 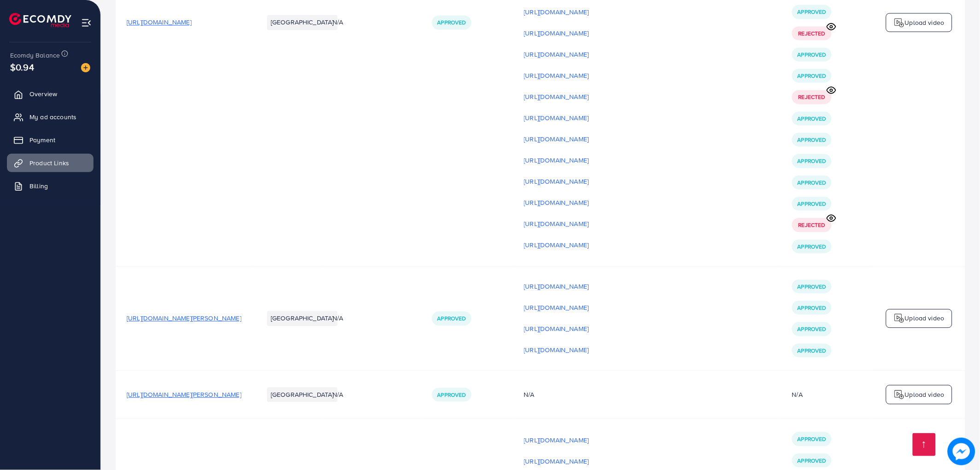 I want to click on span: Overview, so click(x=43, y=94).